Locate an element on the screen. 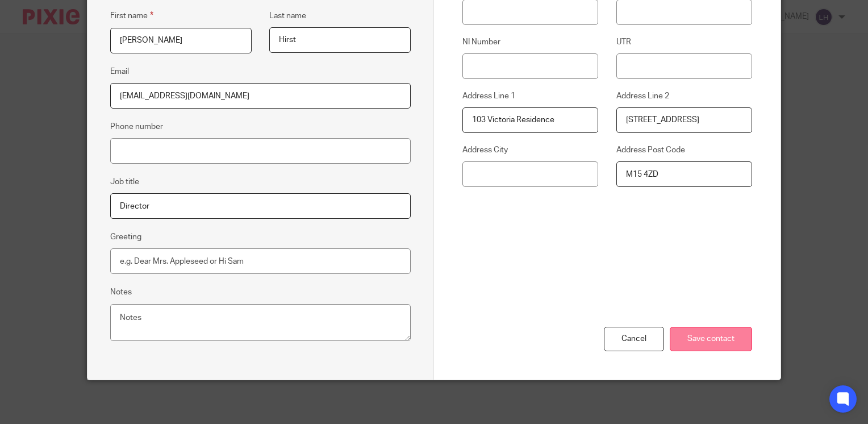  label: Job title is located at coordinates (124, 182).